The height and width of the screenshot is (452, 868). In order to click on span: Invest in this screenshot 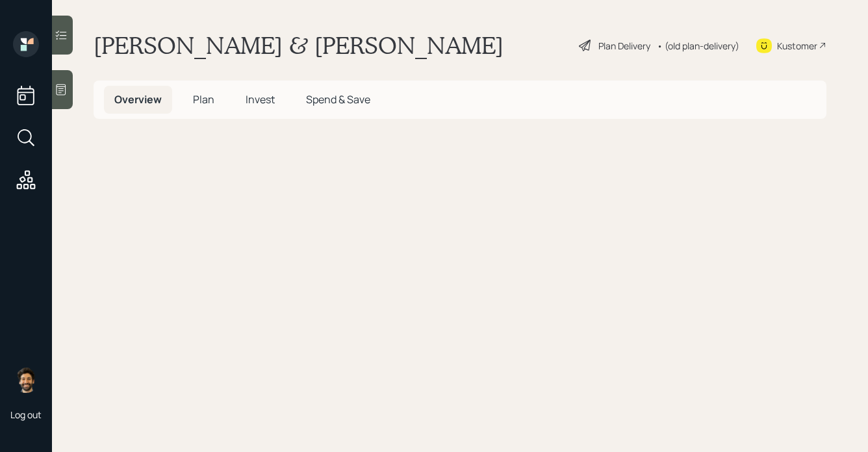, I will do `click(260, 100)`.